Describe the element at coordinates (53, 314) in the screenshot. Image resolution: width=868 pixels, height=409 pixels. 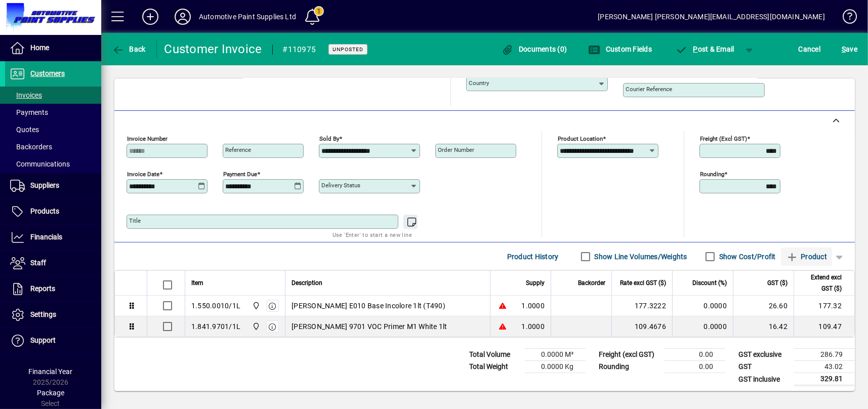
I see `a: Settings` at that location.